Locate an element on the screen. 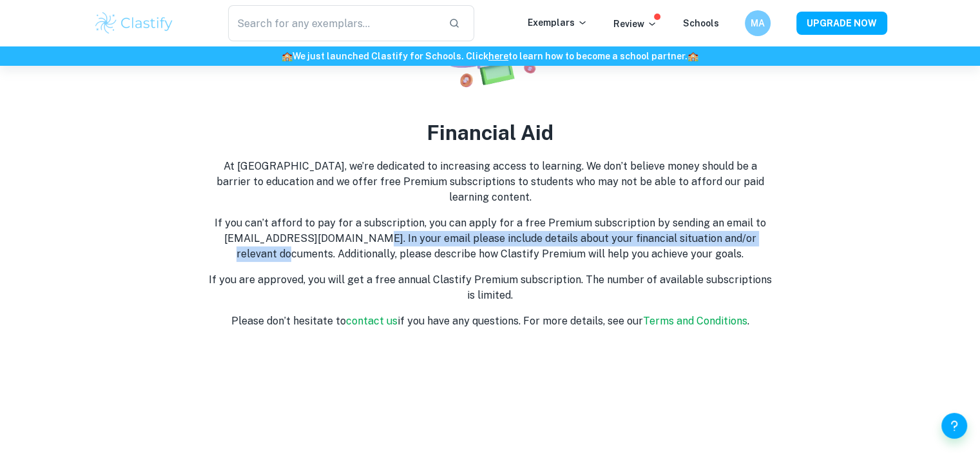 The image size is (980, 458). h1: Financial Aid is located at coordinates (490, 133).